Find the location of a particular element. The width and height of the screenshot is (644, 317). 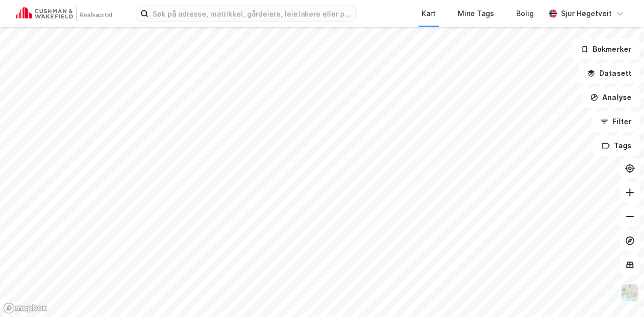

input: Søk på adresse, matrikkel, gårdeiere, leietakere eller personer is located at coordinates (252, 13).